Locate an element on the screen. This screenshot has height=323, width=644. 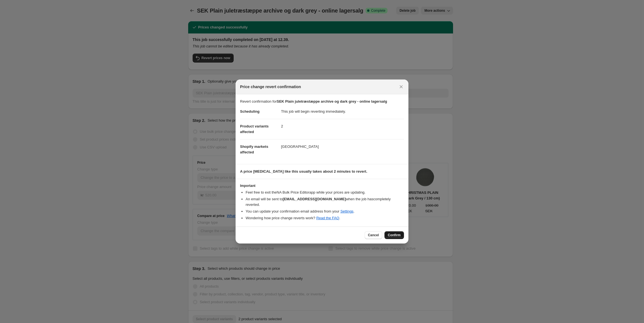
h3: Important is located at coordinates (322, 186).